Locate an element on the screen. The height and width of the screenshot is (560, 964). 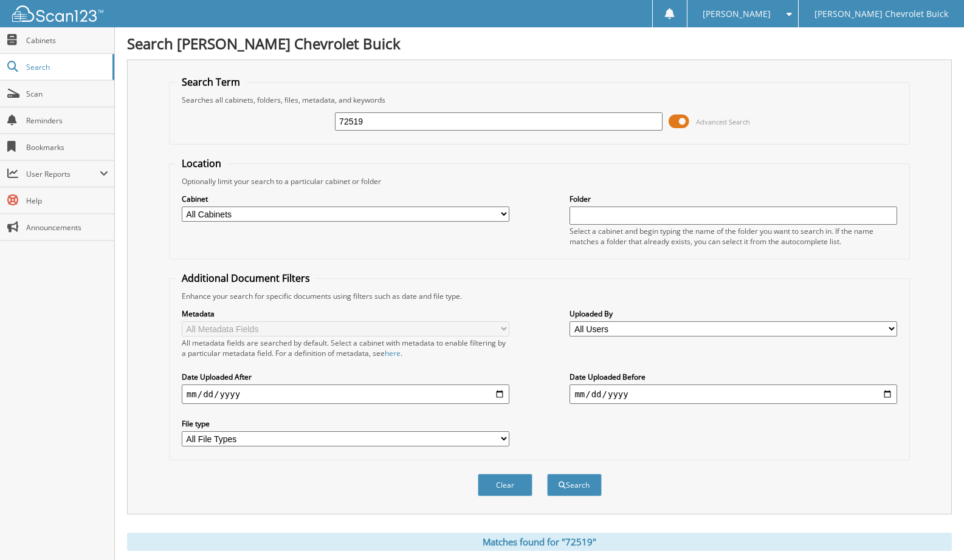
span: Search is located at coordinates (66, 67).